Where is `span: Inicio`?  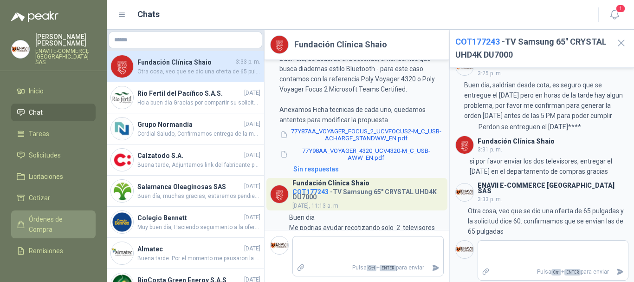
span: Inicio is located at coordinates (36, 91).